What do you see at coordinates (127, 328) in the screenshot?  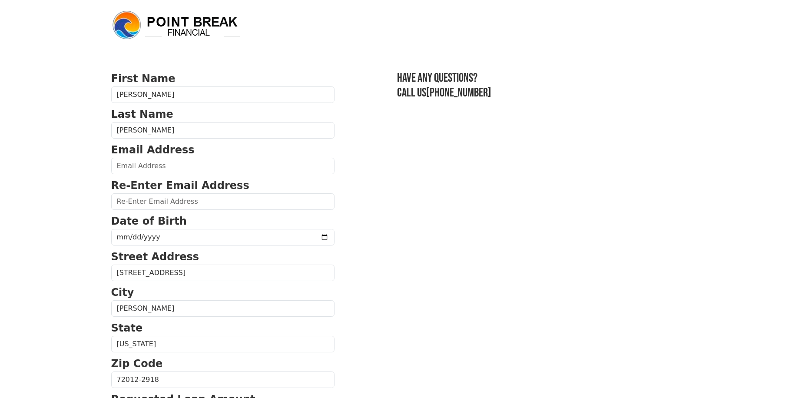 I see `strong: State` at bounding box center [127, 328].